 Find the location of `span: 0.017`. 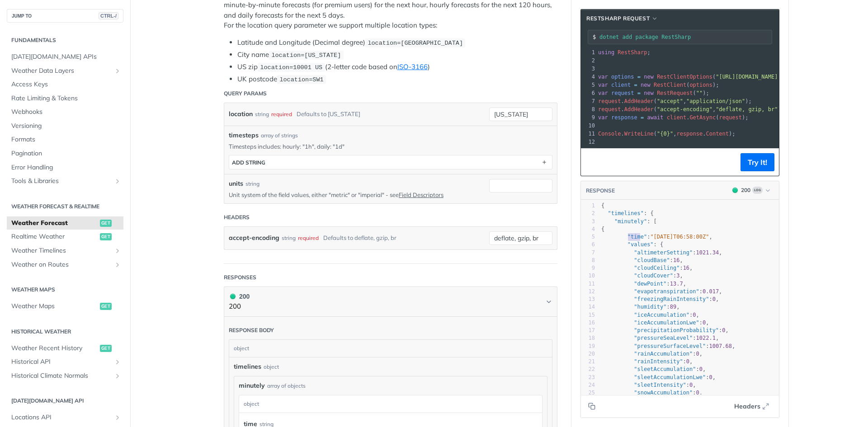

span: 0.017 is located at coordinates (711, 291).